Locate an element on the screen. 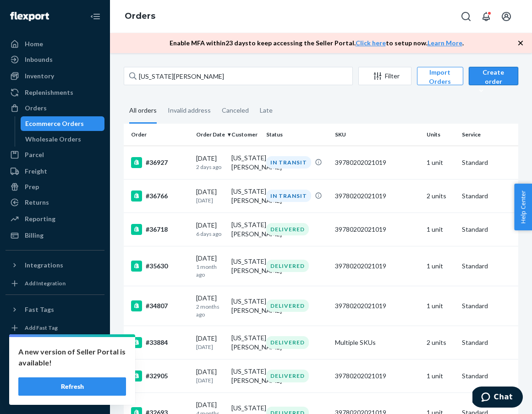  div: Wholesale Orders is located at coordinates (53, 139).